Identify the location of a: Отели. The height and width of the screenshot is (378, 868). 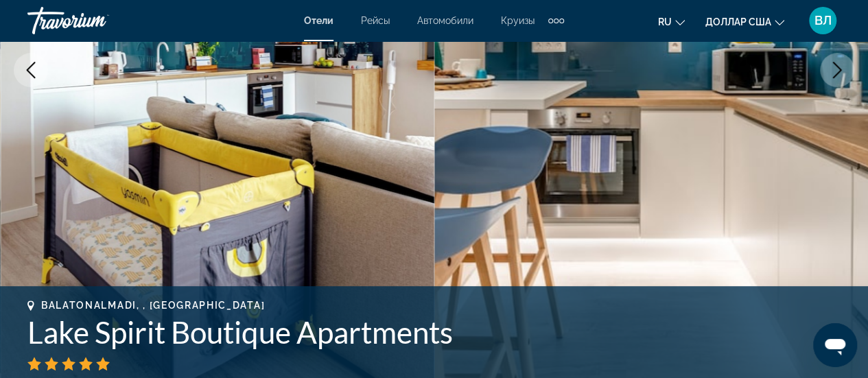
(318, 21).